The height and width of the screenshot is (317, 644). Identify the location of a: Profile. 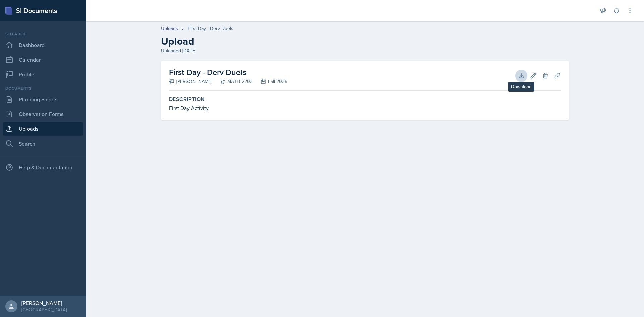
(43, 75).